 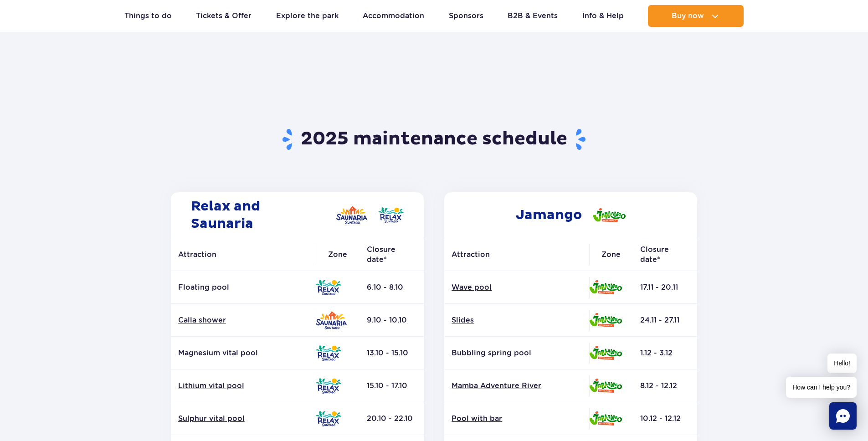 I want to click on a: Magnesium vital pool, so click(x=243, y=353).